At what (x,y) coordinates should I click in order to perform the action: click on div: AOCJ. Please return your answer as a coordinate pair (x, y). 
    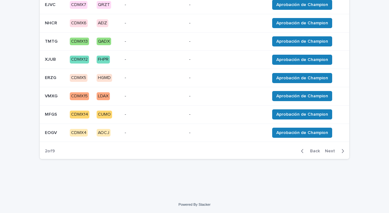
    Looking at the image, I should click on (104, 133).